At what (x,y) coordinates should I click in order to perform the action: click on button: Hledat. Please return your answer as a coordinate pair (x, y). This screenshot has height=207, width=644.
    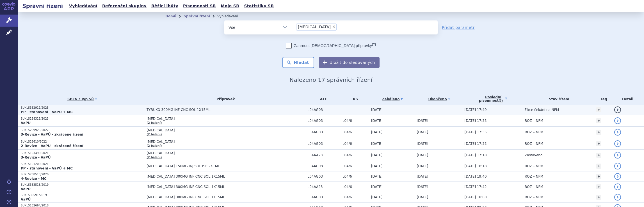
    Looking at the image, I should click on (298, 62).